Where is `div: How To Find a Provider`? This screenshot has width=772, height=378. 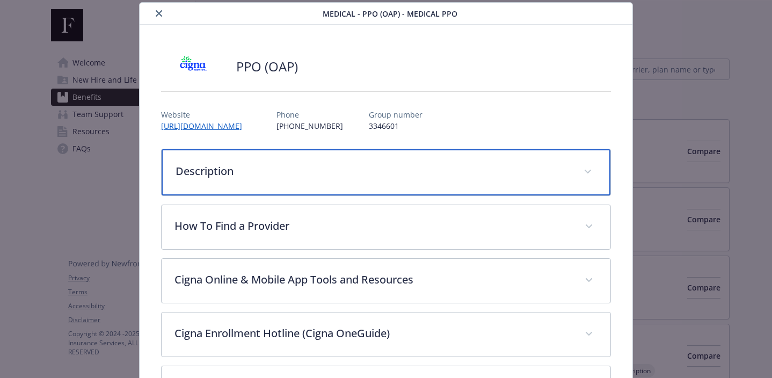 div: How To Find a Provider is located at coordinates (386, 227).